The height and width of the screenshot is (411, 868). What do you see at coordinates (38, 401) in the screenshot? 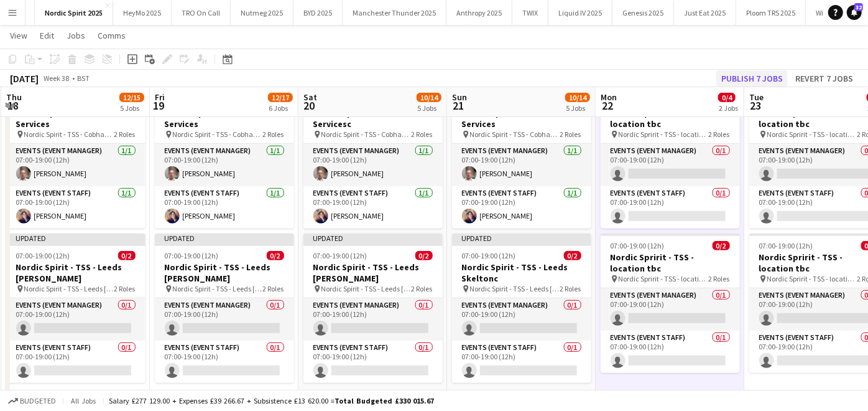
I see `span: Budgeted` at bounding box center [38, 401].